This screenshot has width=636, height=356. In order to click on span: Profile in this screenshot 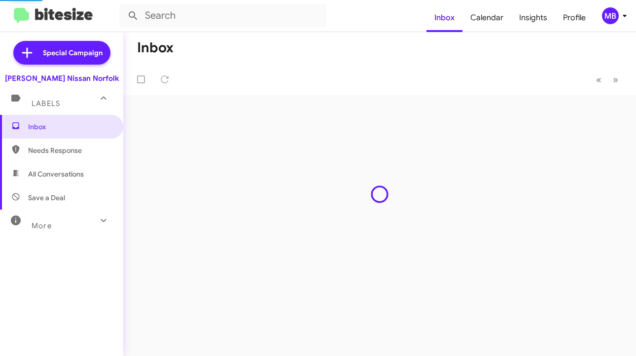, I will do `click(574, 18)`.